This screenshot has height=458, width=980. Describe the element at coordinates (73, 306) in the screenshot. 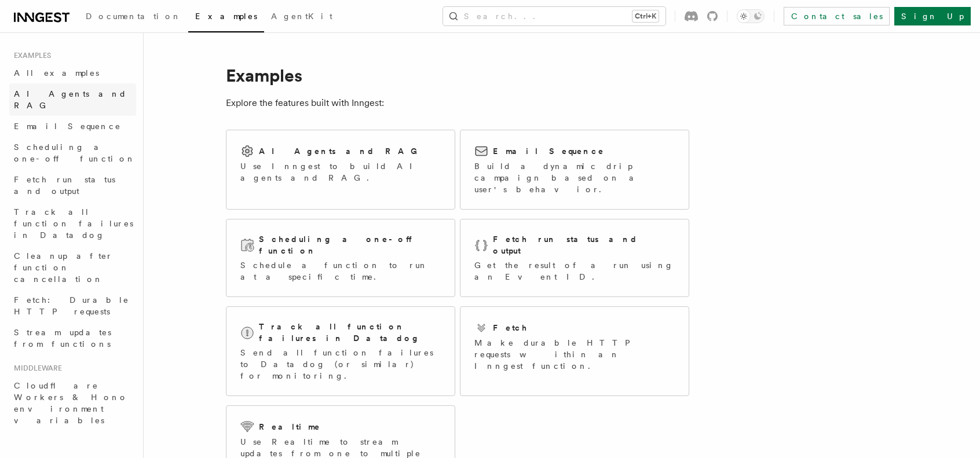

I see `a: Fetch: Durable HTTP requests` at that location.